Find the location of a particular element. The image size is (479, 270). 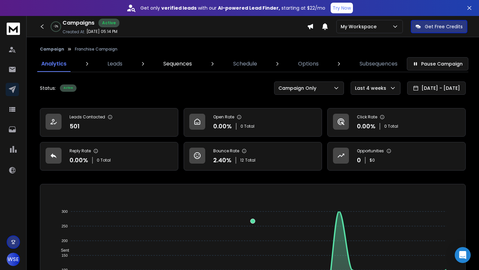

p: Reply Rate is located at coordinates (80, 151).